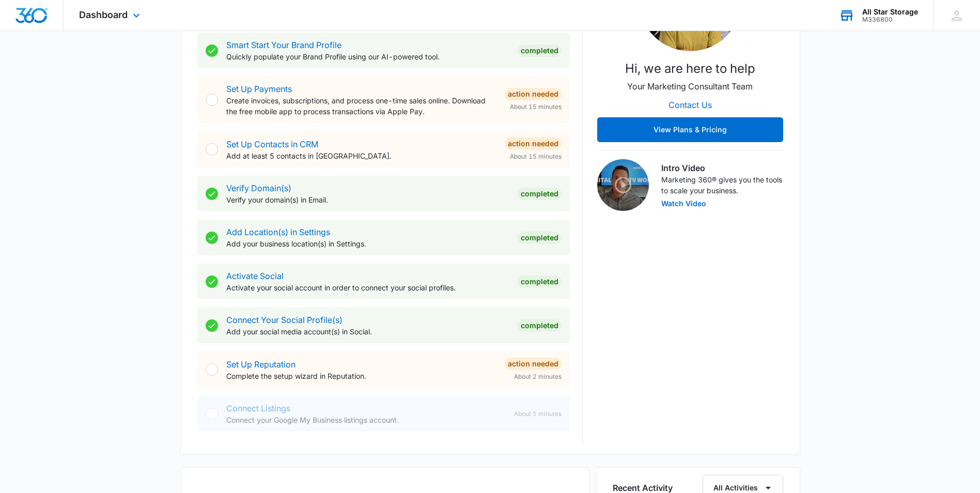 The image size is (980, 493). What do you see at coordinates (259, 88) in the screenshot?
I see `a: Set Up Payments` at bounding box center [259, 88].